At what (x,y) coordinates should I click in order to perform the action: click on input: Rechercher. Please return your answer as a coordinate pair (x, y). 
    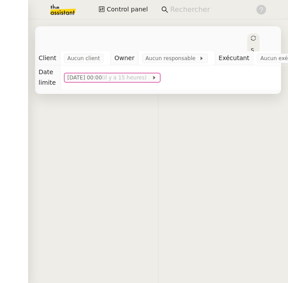
    Looking at the image, I should click on (208, 10).